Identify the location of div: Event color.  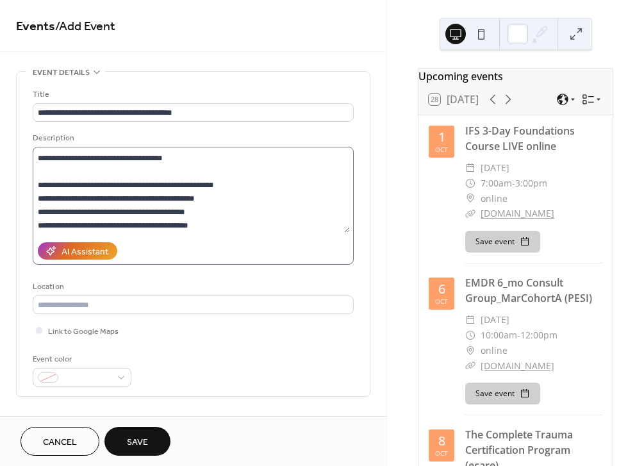
(81, 359).